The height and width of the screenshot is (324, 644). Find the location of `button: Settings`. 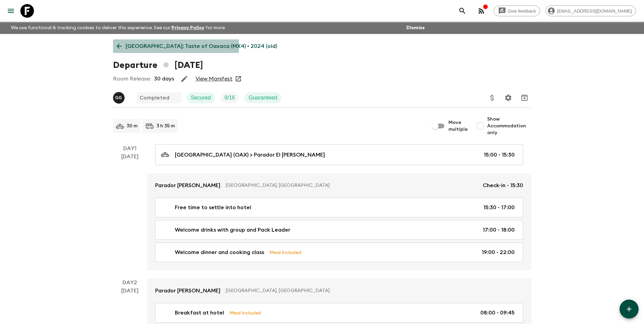

button: Settings is located at coordinates (508, 98).